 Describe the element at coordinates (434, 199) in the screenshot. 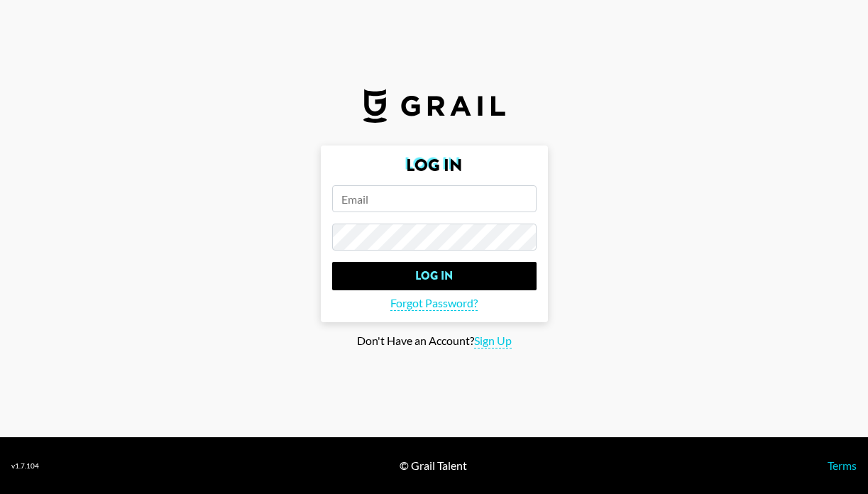

I see `input: Email` at that location.